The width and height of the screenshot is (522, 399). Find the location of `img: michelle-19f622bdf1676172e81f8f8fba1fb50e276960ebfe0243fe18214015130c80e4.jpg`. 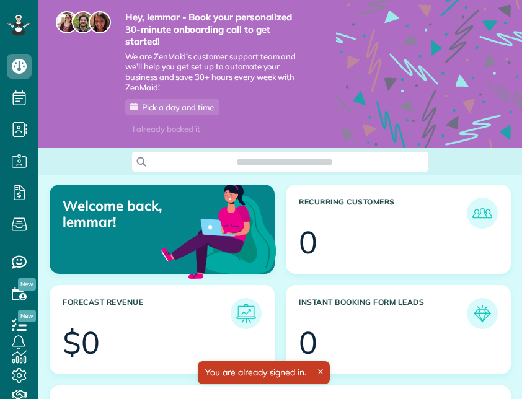

img: michelle-19f622bdf1676172e81f8f8fba1fb50e276960ebfe0243fe18214015130c80e4.jpg is located at coordinates (100, 22).